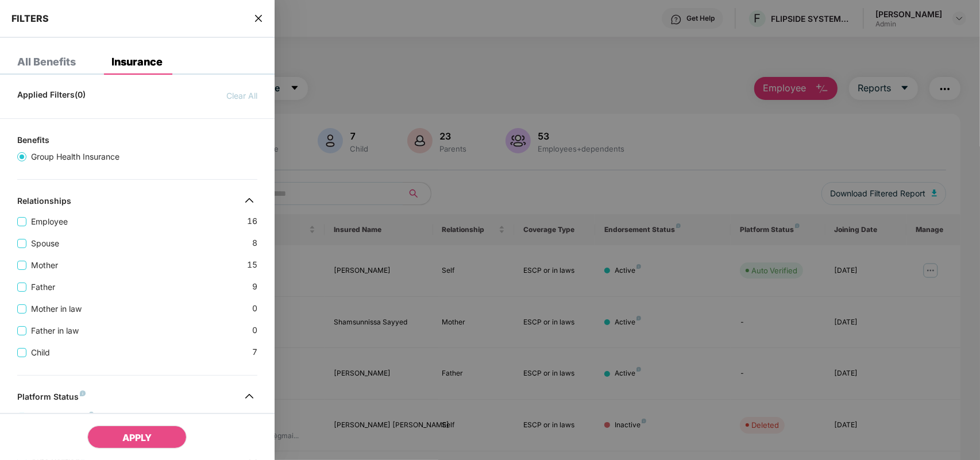 Image resolution: width=980 pixels, height=460 pixels. Describe the element at coordinates (51, 399) in the screenshot. I see `div: Platform Status` at that location.